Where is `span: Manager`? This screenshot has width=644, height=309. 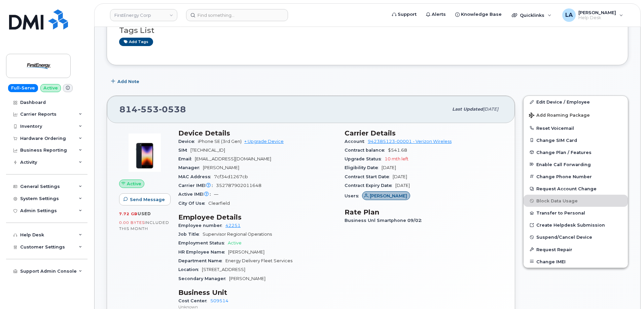 span: Manager is located at coordinates (191, 168).